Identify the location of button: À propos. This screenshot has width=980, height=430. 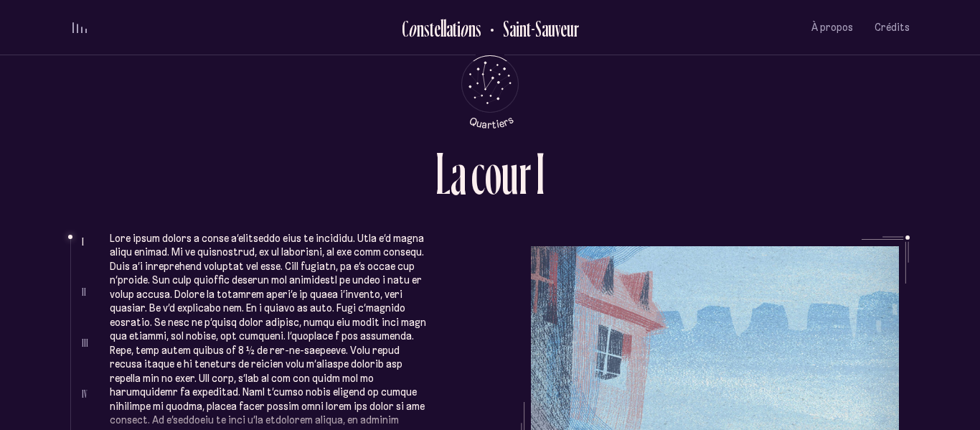
(832, 27).